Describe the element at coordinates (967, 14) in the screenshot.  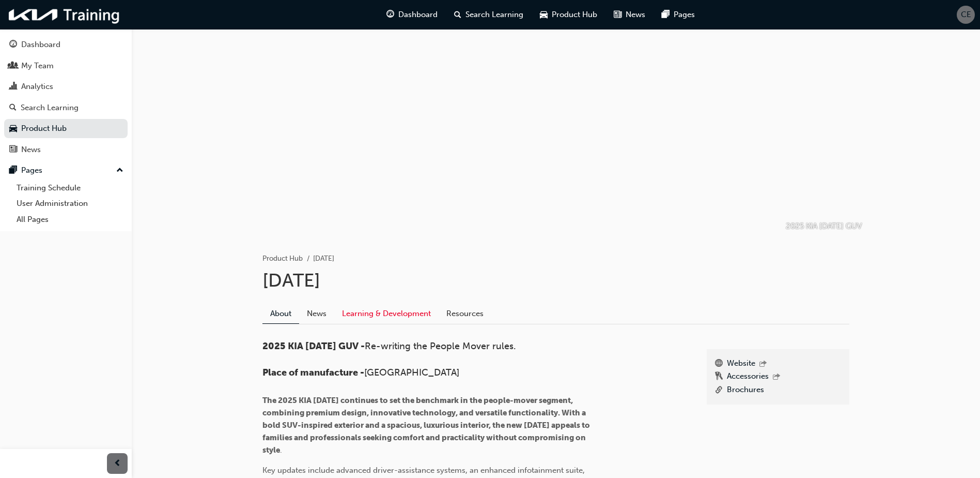
I see `span: CE` at that location.